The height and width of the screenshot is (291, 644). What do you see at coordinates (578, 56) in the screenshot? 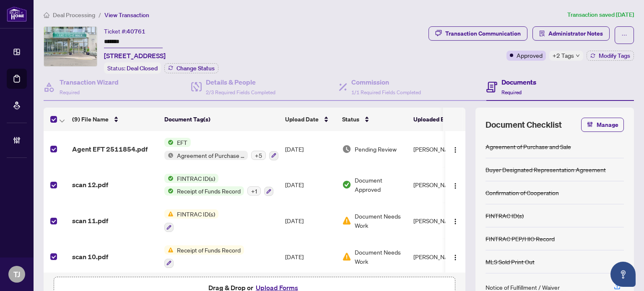
I see `span: down` at bounding box center [578, 56].